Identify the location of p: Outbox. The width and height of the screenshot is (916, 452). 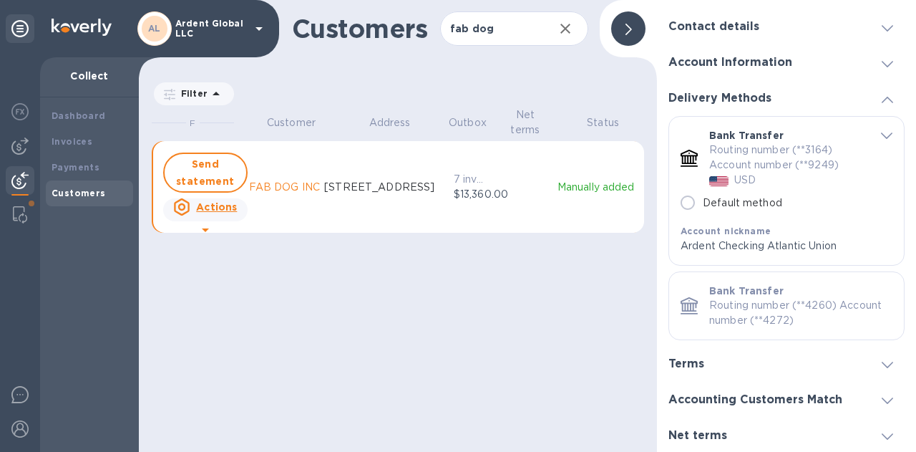
(467, 122).